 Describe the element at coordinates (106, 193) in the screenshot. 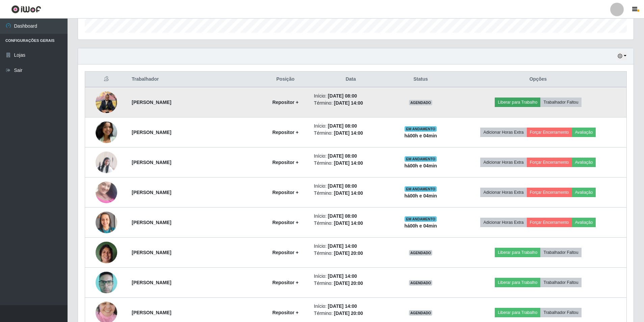

I see `img: 1753110543973.jpeg` at that location.